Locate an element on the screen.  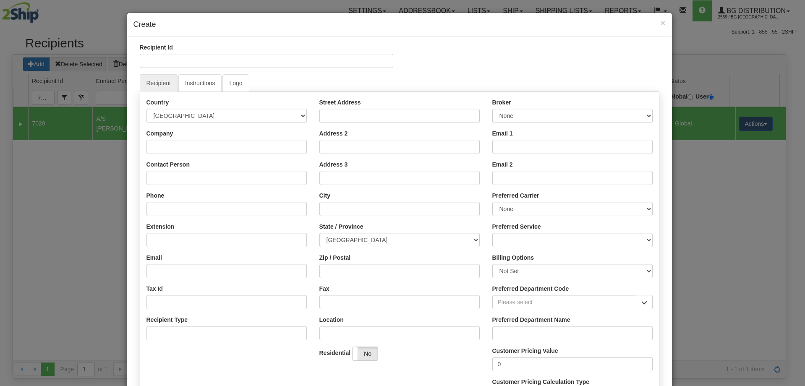
button: Close is located at coordinates (663, 23).